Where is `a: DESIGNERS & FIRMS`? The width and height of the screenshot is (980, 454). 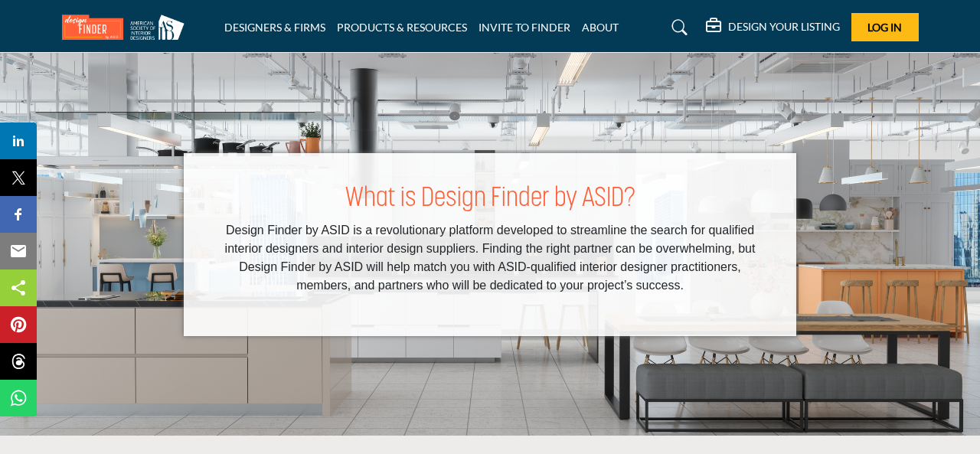
a: DESIGNERS & FIRMS is located at coordinates (275, 27).